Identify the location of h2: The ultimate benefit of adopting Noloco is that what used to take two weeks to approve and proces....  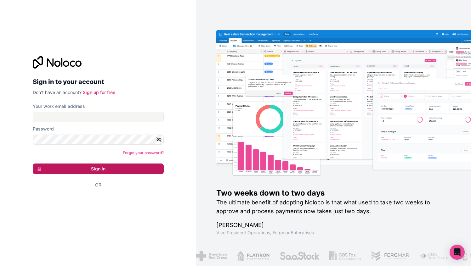
(333, 207).